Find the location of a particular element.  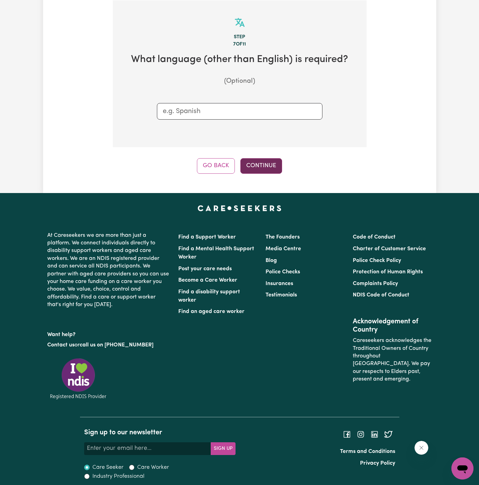

a: Code of Conduct is located at coordinates (374, 237).